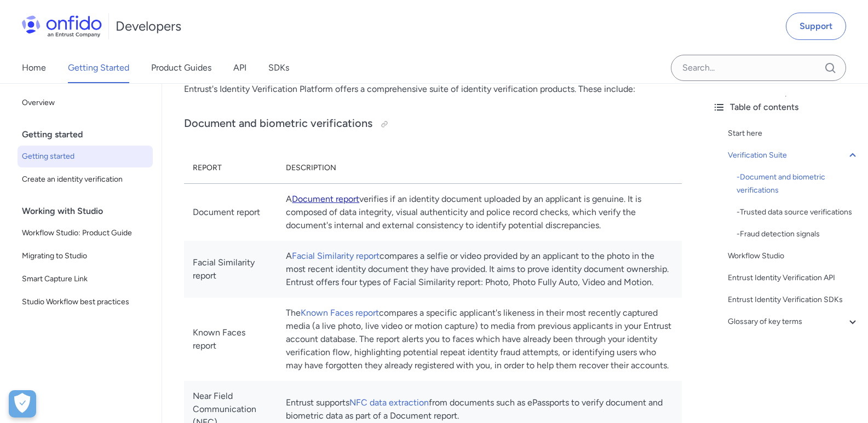 This screenshot has width=868, height=423. I want to click on td: The compares a specific applicant's likeness in their most recently captured media (a live photo,..., so click(479, 339).